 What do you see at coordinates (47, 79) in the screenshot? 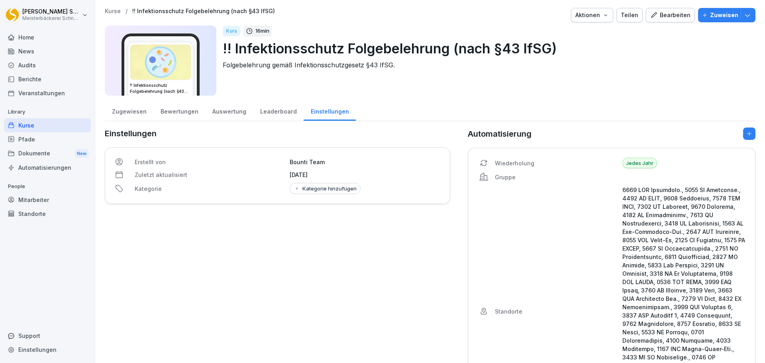
I see `div: Berichte` at bounding box center [47, 79].